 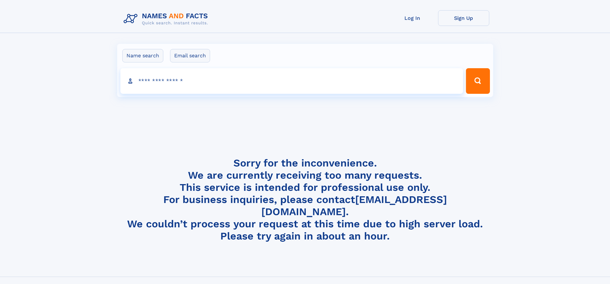 What do you see at coordinates (167, 19) in the screenshot?
I see `img: Logo Names and Facts` at bounding box center [167, 19].